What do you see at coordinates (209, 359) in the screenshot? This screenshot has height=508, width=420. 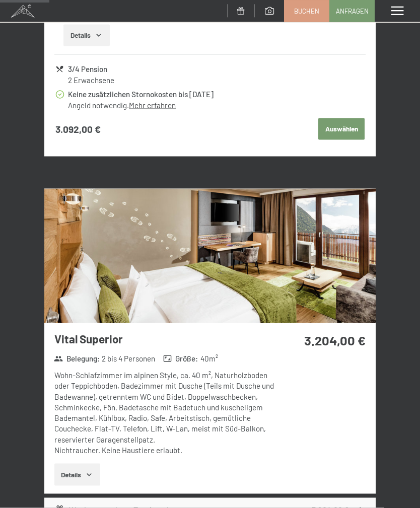 I see `span: 40 m²` at bounding box center [209, 359].